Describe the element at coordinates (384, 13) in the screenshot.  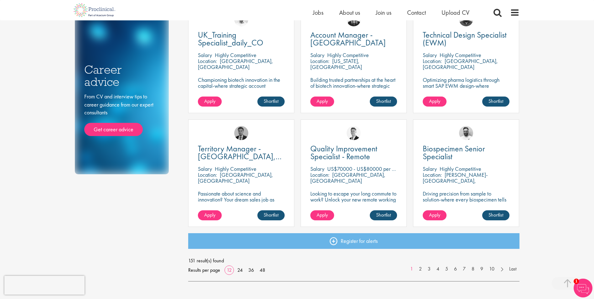
I see `span: Join us` at that location.